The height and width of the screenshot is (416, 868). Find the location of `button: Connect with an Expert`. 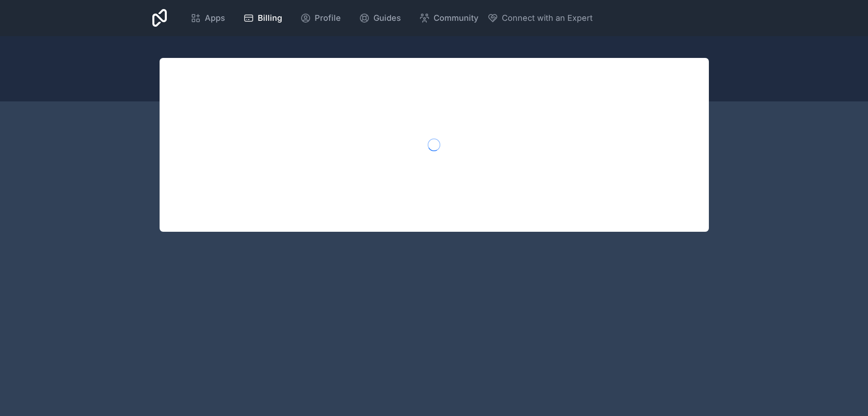

button: Connect with an Expert is located at coordinates (540, 18).